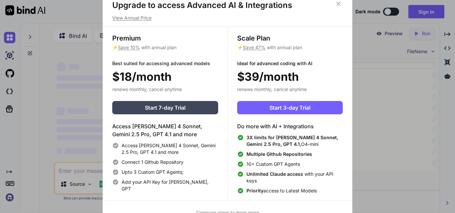  What do you see at coordinates (255, 191) in the screenshot?
I see `span: Priority` at bounding box center [255, 191].